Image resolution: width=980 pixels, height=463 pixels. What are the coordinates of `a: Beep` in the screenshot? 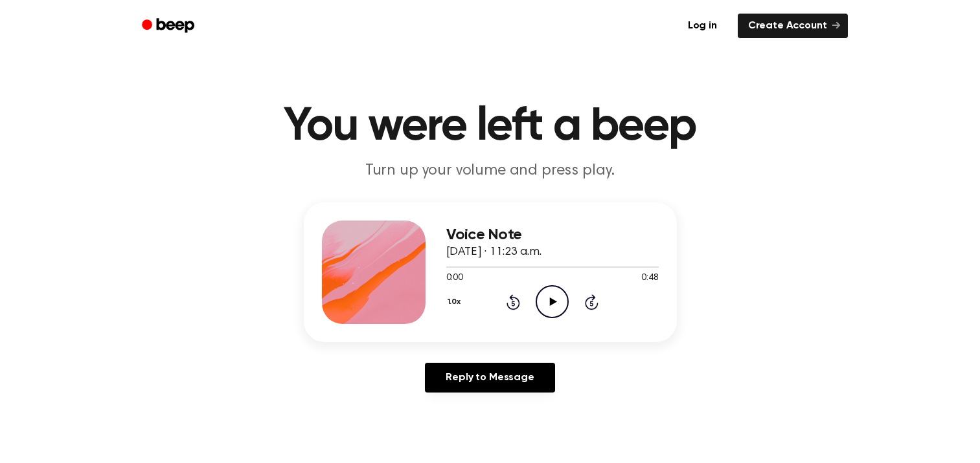 It's located at (169, 26).